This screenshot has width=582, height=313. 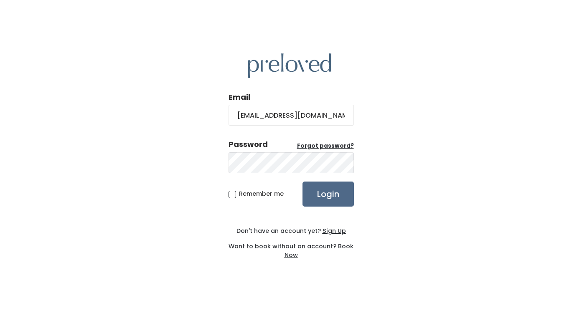 I want to click on a: Sign Up, so click(x=333, y=231).